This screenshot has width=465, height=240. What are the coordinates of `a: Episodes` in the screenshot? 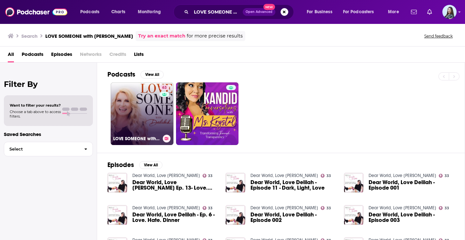 It's located at (61, 56).